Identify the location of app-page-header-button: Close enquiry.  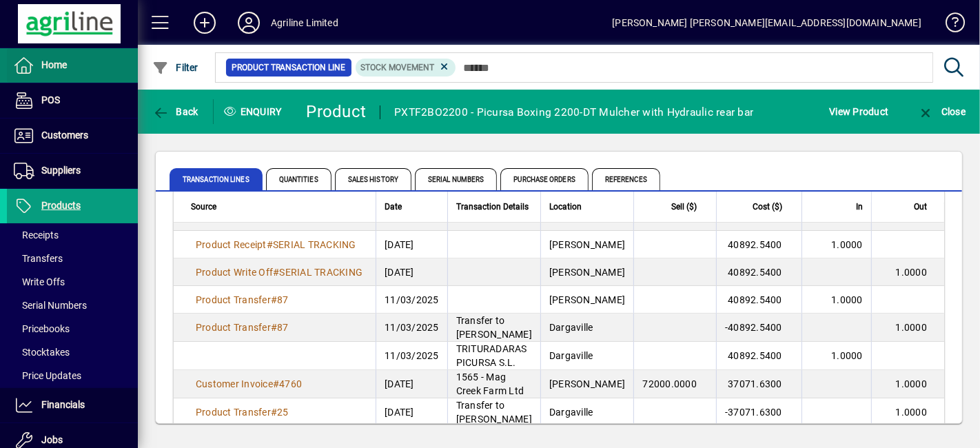
(942, 112).